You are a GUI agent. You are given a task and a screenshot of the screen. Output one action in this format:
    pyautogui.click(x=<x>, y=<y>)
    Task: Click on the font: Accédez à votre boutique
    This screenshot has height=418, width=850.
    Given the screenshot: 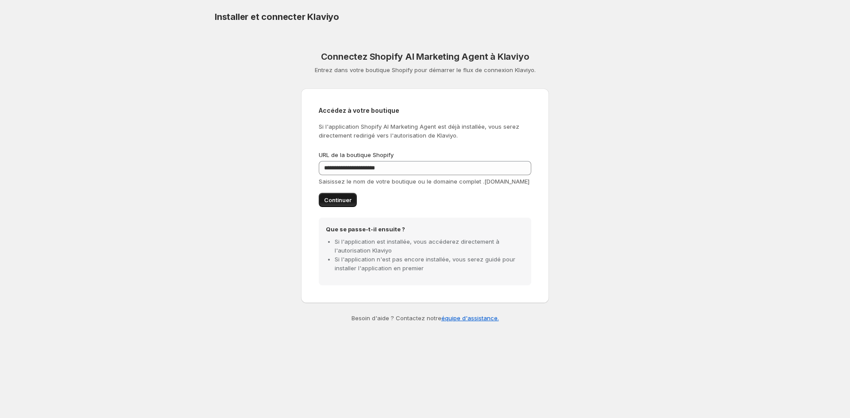 What is the action you would take?
    pyautogui.click(x=359, y=110)
    